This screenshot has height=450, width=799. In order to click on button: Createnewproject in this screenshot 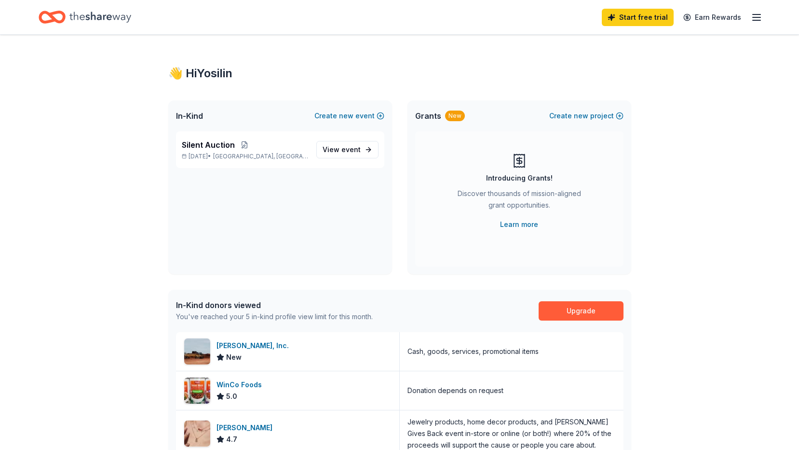, I will do `click(587, 116)`.